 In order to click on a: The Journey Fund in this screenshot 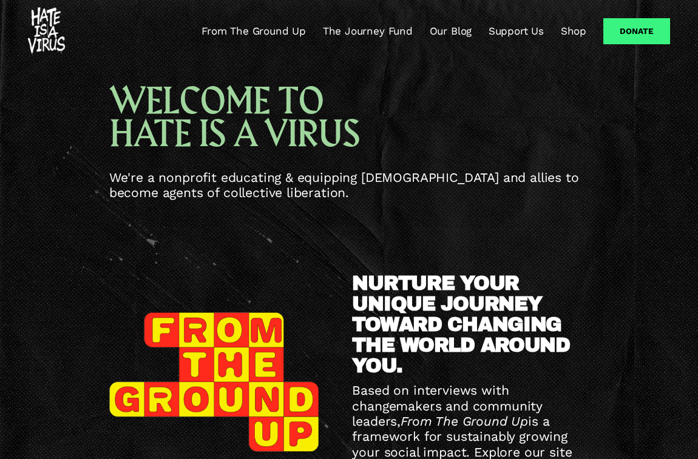, I will do `click(368, 32)`.